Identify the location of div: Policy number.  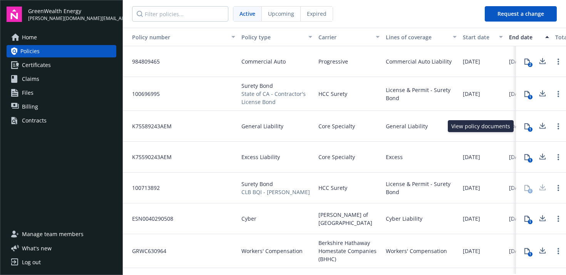
(176, 37).